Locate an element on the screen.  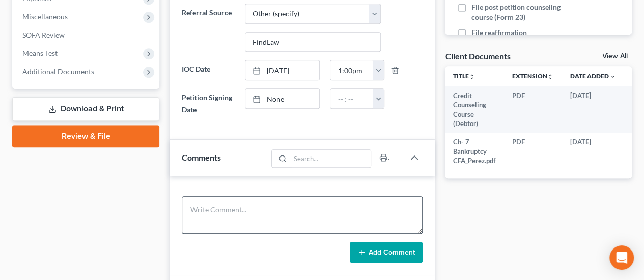
span: SOFA Review is located at coordinates (43, 35).